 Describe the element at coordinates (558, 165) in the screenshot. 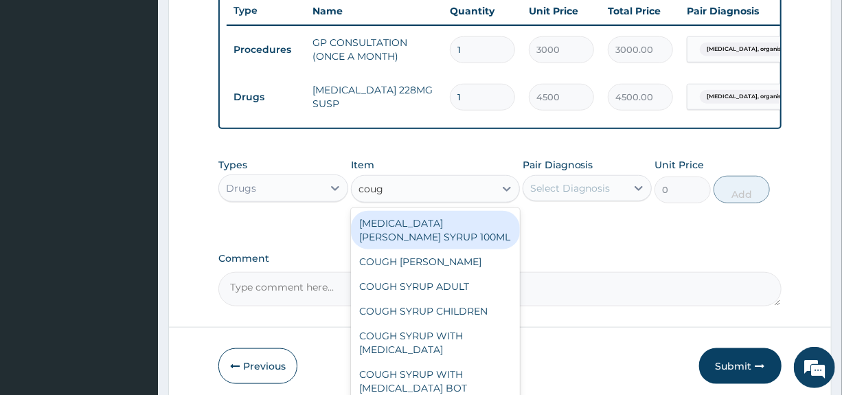

I see `label: Pair Diagnosis` at that location.